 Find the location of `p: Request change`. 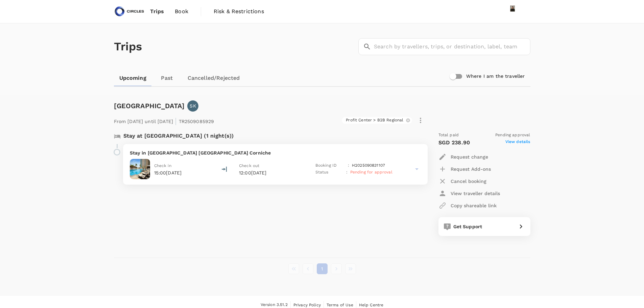

p: Request change is located at coordinates (469, 157).